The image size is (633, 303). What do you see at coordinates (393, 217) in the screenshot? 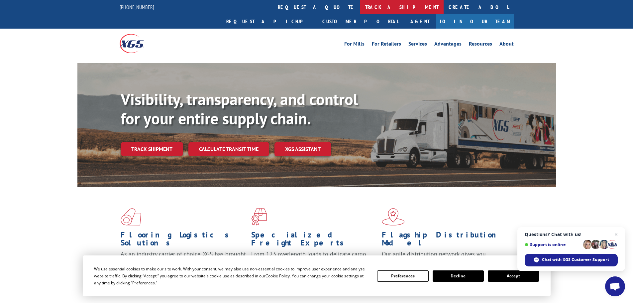
I see `img: xgs-icon-flagship-distribution-model-red` at bounding box center [393, 217].